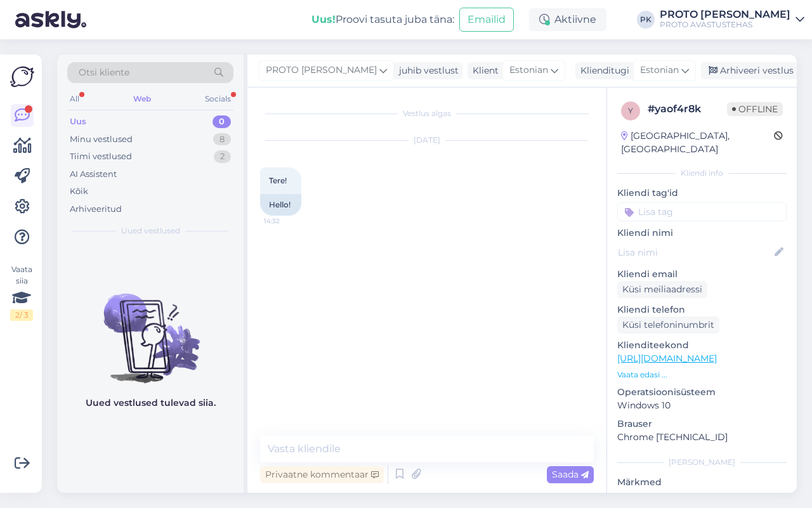  Describe the element at coordinates (221, 122) in the screenshot. I see `div: 0` at that location.